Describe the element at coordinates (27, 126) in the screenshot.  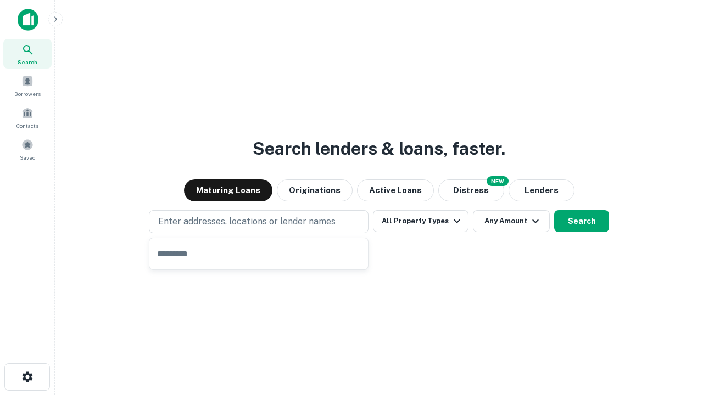
I see `span: Contacts` at that location.